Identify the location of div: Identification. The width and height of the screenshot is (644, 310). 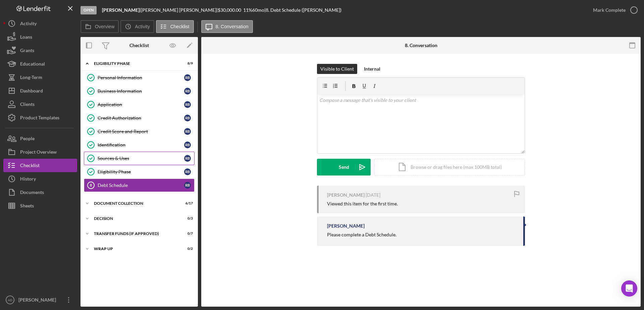
(141, 145).